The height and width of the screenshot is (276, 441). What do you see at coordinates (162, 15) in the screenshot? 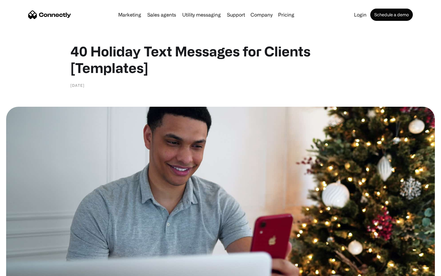
I see `a: Sales agents` at bounding box center [162, 15].